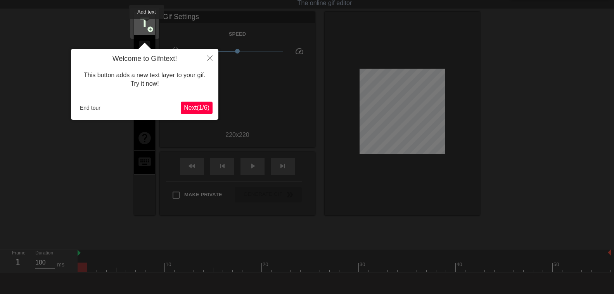 The height and width of the screenshot is (294, 614). Describe the element at coordinates (18, 262) in the screenshot. I see `div: 1` at that location.